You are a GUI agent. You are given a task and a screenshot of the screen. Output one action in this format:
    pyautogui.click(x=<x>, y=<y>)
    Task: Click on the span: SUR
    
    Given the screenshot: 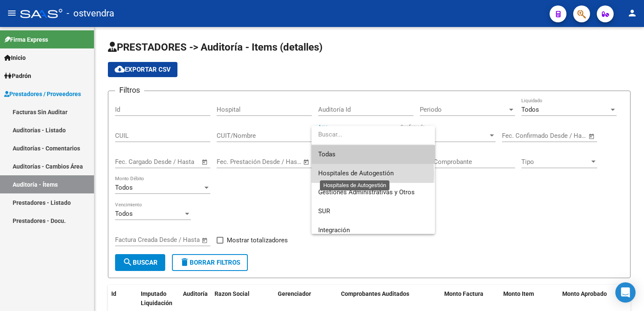 What is the action you would take?
    pyautogui.click(x=325, y=211)
    